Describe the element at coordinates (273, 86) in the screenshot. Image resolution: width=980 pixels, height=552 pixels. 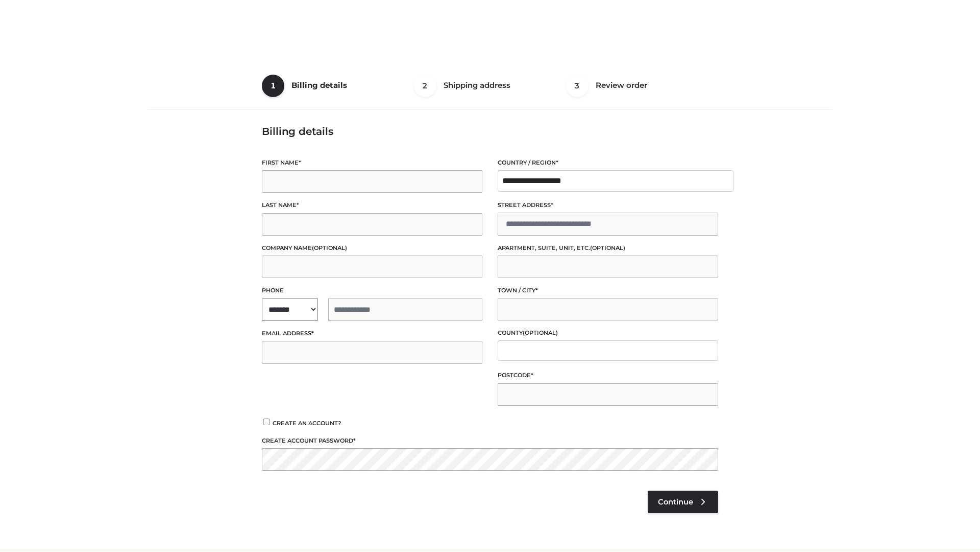
I see `span: 1` at that location.